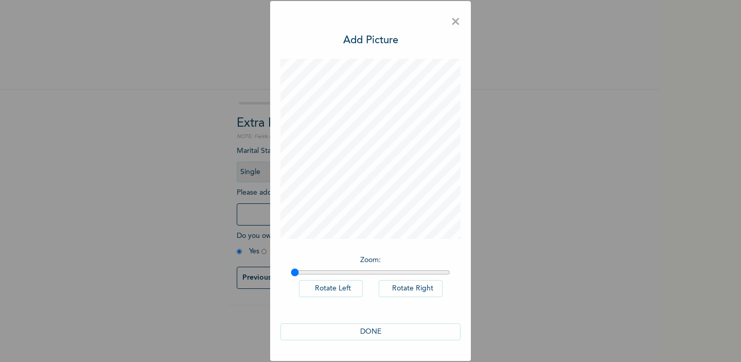 This screenshot has height=362, width=741. Describe the element at coordinates (370, 260) in the screenshot. I see `p: Zoom :` at that location.